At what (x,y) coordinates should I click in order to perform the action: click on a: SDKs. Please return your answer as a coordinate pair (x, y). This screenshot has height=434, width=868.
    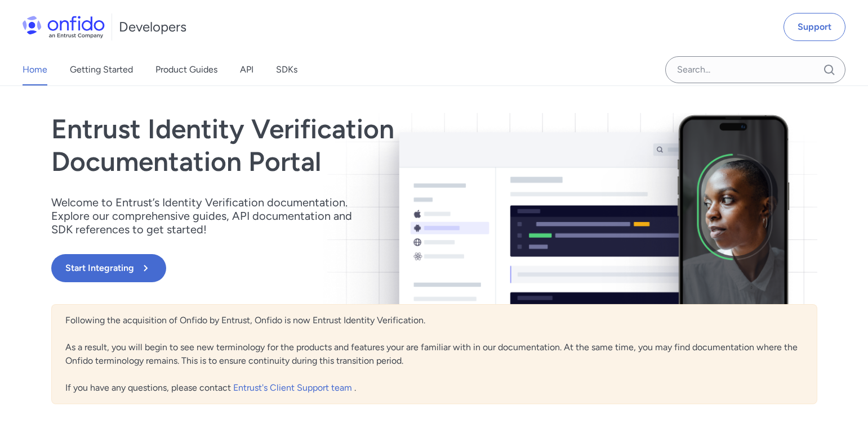
    Looking at the image, I should click on (287, 70).